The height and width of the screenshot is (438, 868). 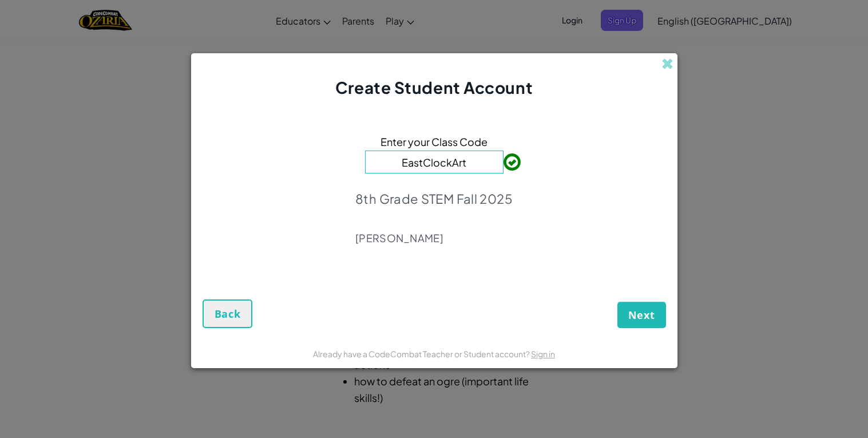 I want to click on a: Sign in, so click(x=543, y=354).